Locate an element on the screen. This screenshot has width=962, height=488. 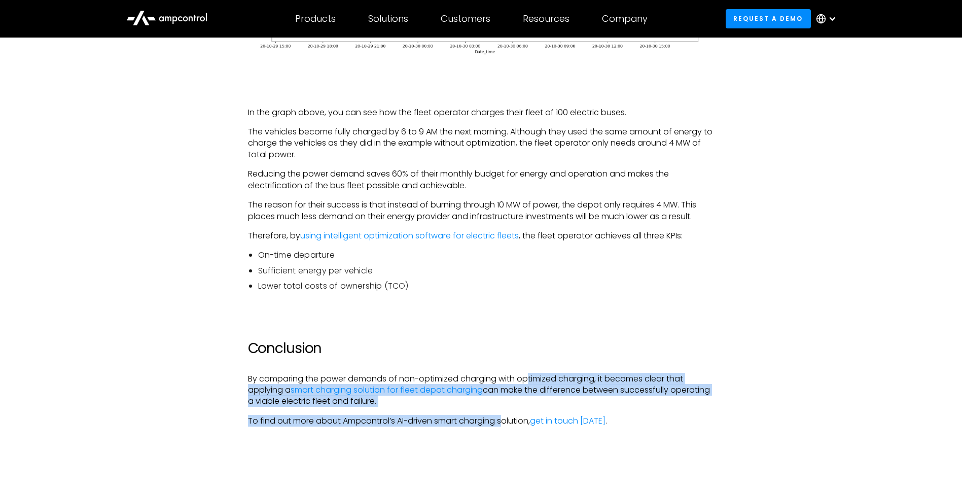
p: In the graph above, you can see how the fleet operator charges their fleet of 100 electric buses. is located at coordinates (481, 113).